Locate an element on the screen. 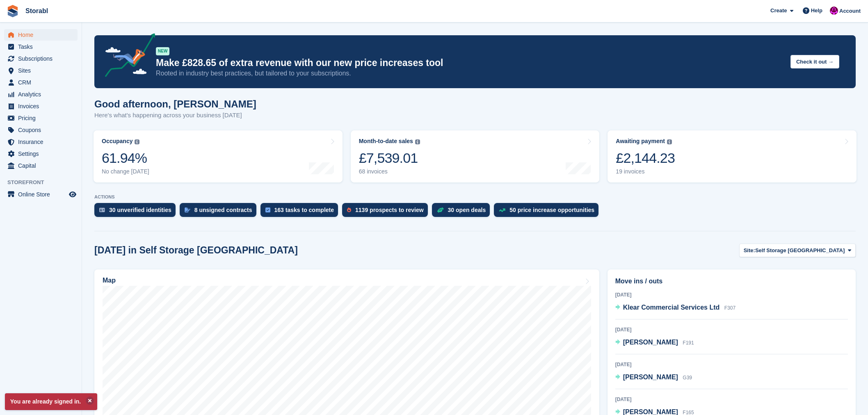 The width and height of the screenshot is (868, 415). a: 8 unsigned contracts is located at coordinates (220, 212).